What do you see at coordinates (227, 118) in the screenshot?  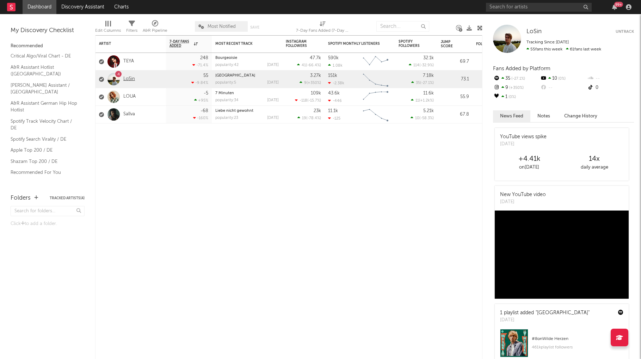 I see `div: popularity: 23` at bounding box center [227, 118].